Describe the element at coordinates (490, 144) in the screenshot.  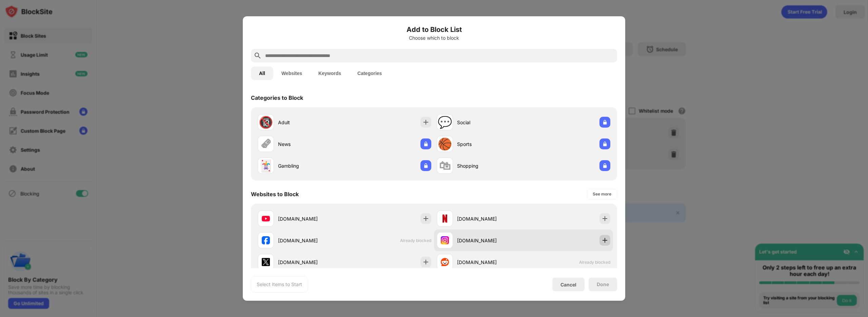
I see `div: Sports` at that location.